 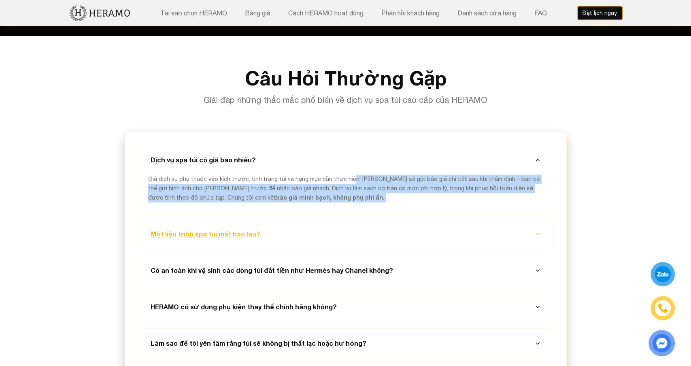 What do you see at coordinates (410, 13) in the screenshot?
I see `button: Phản hồi khách hàng` at bounding box center [410, 13].